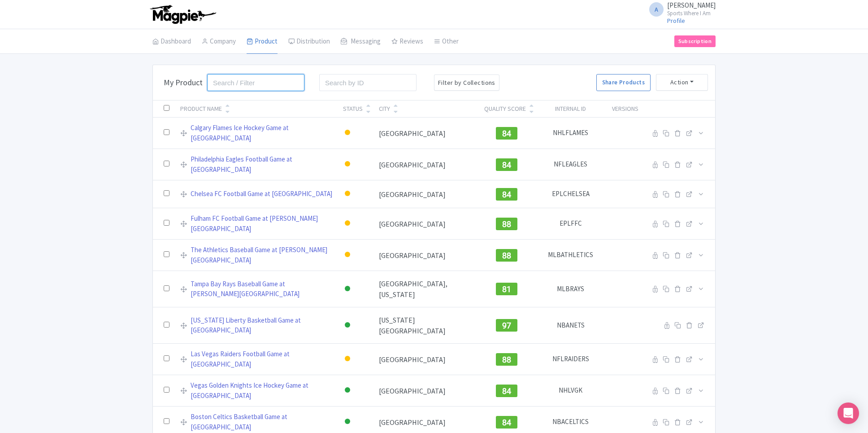 This screenshot has height=433, width=868. What do you see at coordinates (571, 255) in the screenshot?
I see `td: MLBATHLETICS` at bounding box center [571, 255].